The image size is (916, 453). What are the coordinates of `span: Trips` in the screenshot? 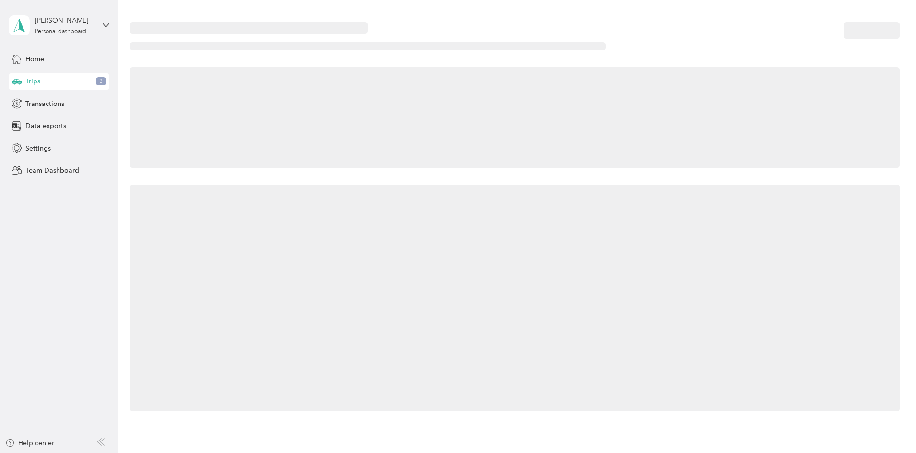 It's located at (33, 81).